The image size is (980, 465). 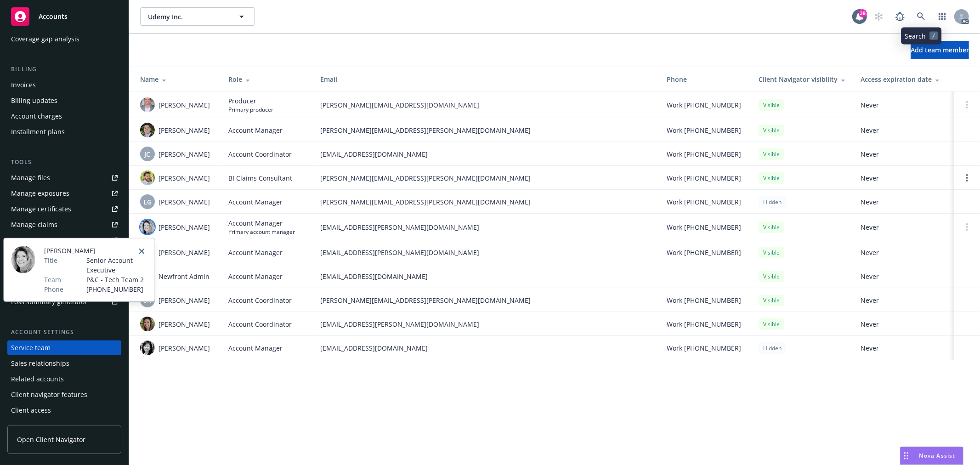 I want to click on div: Manage claims, so click(x=34, y=225).